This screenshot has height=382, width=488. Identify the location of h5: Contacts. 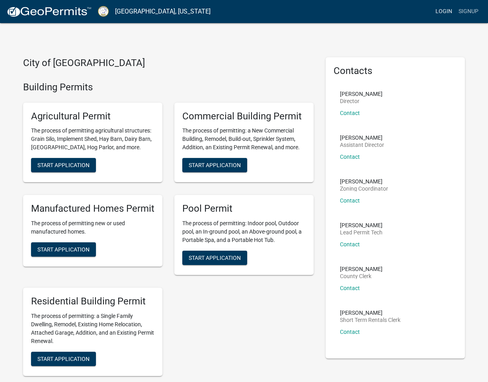
(395, 71).